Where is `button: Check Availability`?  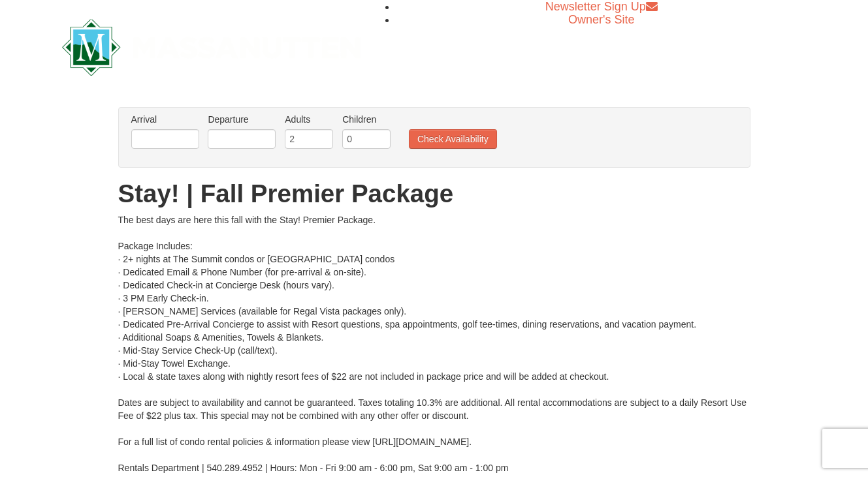
button: Check Availability is located at coordinates (453, 139).